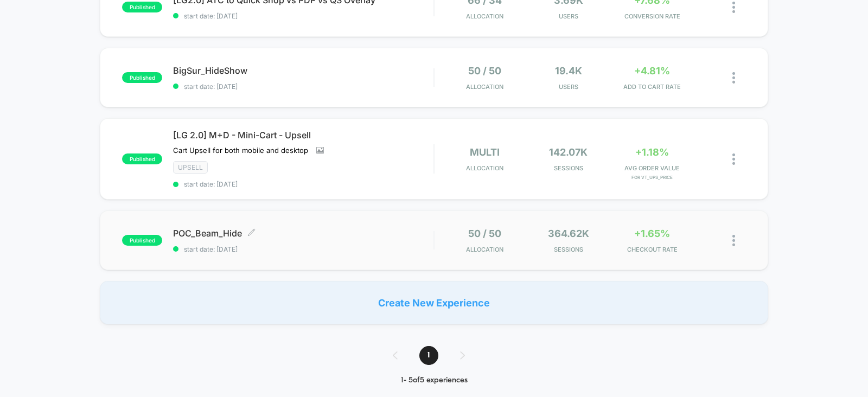  I want to click on span: CONVERSION RATE, so click(652, 16).